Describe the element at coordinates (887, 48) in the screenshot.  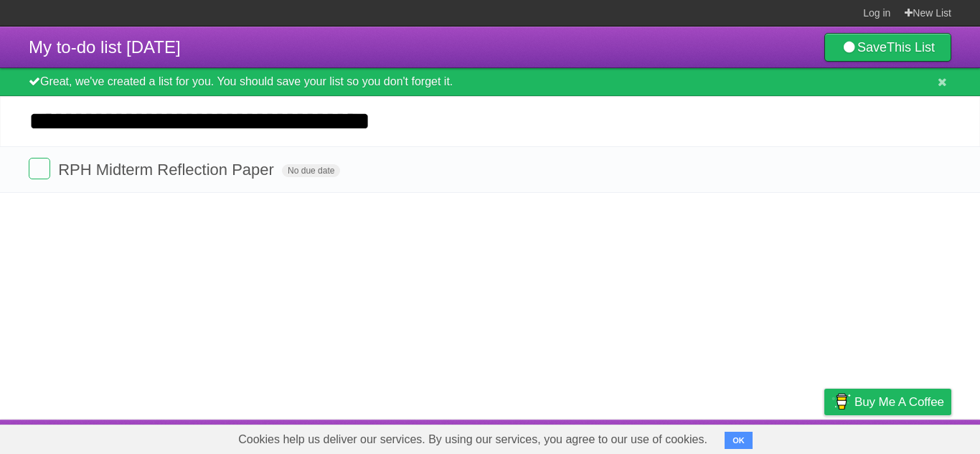
I see `a: SaveThis List` at that location.